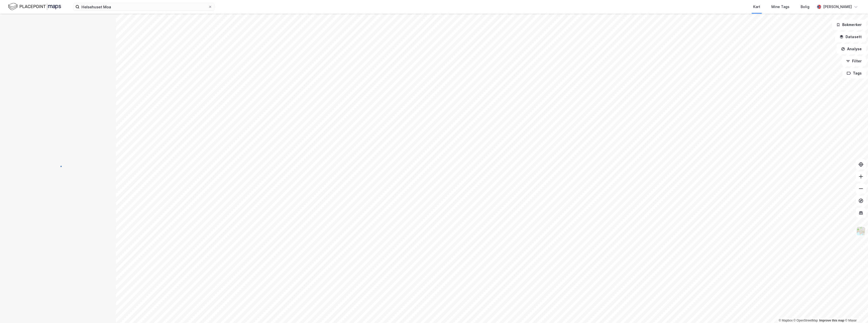 This screenshot has width=868, height=323. Describe the element at coordinates (805, 7) in the screenshot. I see `div: Bolig` at that location.